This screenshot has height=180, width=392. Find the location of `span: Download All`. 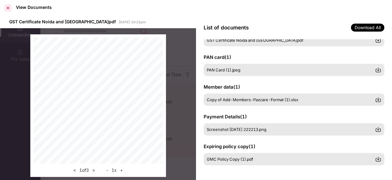

span: Download All is located at coordinates (368, 28).